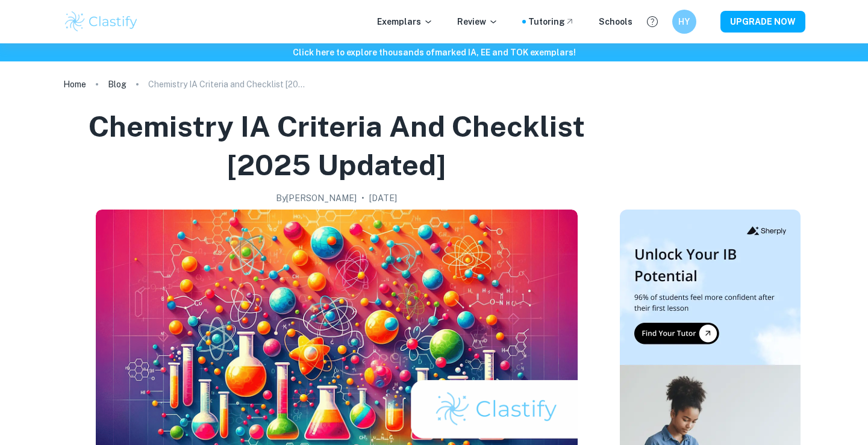 The width and height of the screenshot is (868, 445). I want to click on button: UPGRADE NOW, so click(762, 22).